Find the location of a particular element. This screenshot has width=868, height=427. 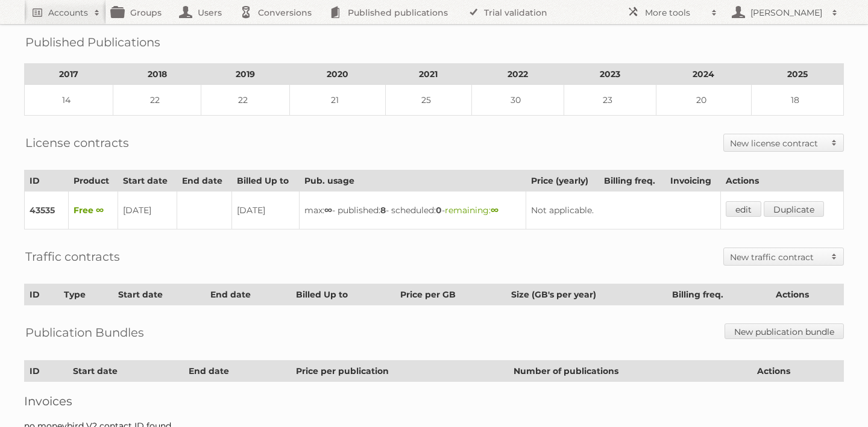

h2: Publication Bundles is located at coordinates (84, 333).